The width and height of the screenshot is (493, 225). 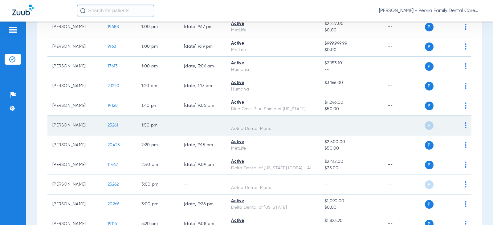 I want to click on span: $75.00, so click(x=351, y=168).